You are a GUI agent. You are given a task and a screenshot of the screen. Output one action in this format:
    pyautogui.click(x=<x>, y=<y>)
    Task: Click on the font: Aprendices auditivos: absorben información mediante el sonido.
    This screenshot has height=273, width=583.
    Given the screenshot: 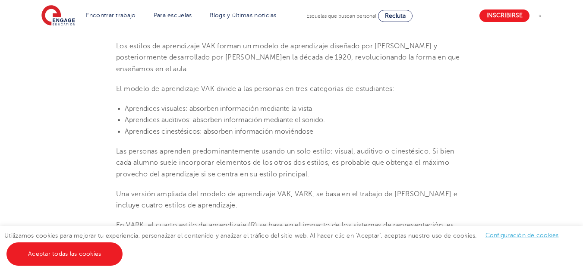 What is the action you would take?
    pyautogui.click(x=225, y=120)
    